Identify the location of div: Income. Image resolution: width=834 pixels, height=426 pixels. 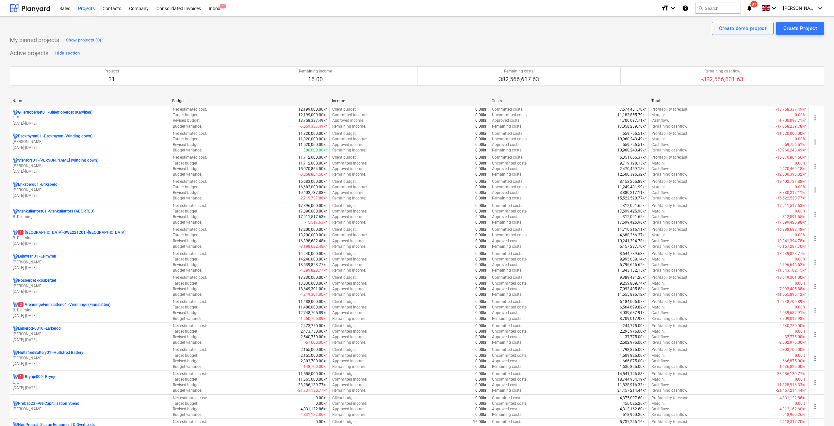
(409, 101).